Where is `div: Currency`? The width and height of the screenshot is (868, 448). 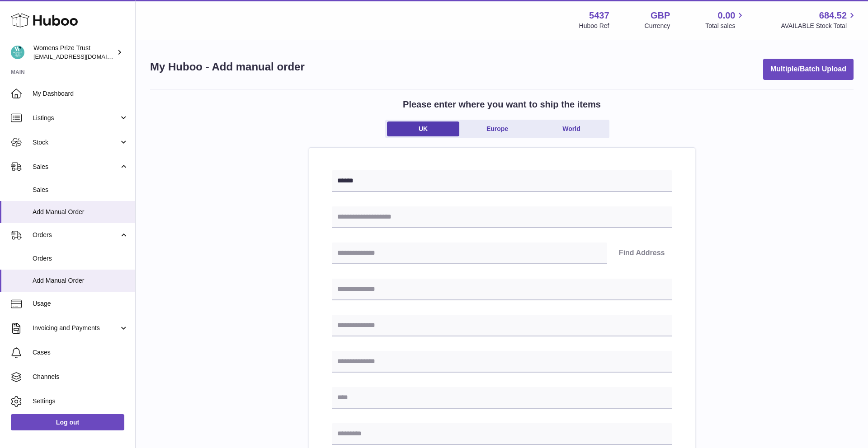
div: Currency is located at coordinates (658, 26).